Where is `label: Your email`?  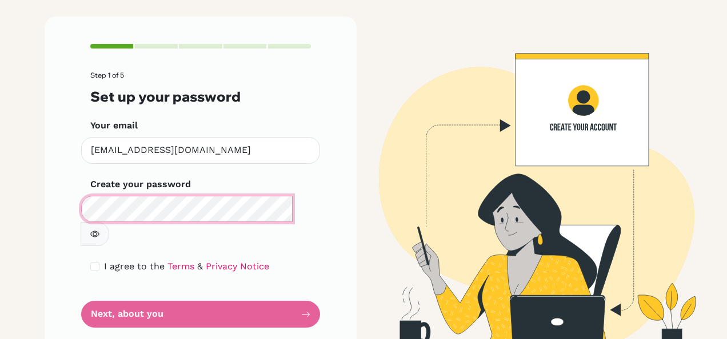
label: Your email is located at coordinates (114, 126).